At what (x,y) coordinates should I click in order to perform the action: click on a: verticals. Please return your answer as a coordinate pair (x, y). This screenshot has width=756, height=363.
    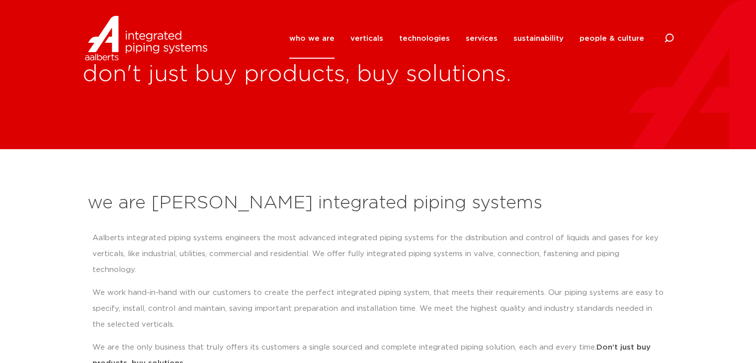
    Looking at the image, I should click on (367, 38).